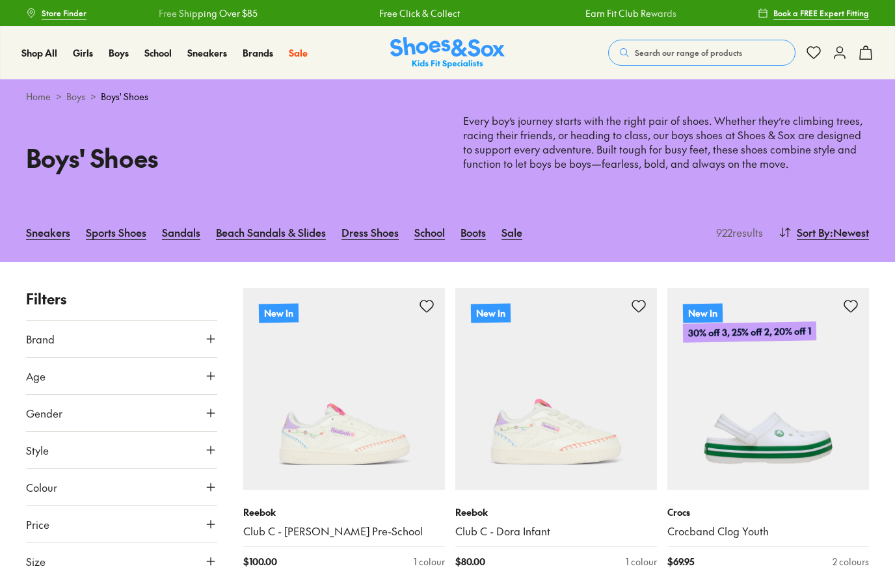  What do you see at coordinates (118, 53) in the screenshot?
I see `span: Boys` at bounding box center [118, 53].